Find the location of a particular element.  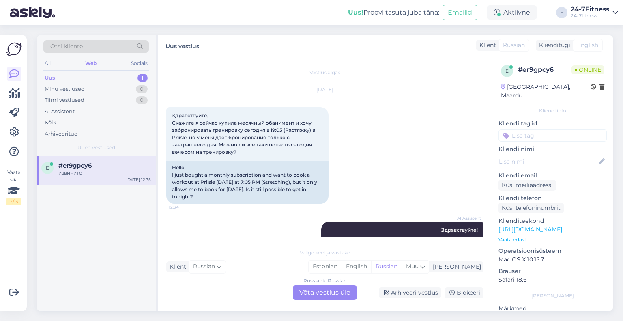

span: #er9gpcy6 is located at coordinates (75, 165).